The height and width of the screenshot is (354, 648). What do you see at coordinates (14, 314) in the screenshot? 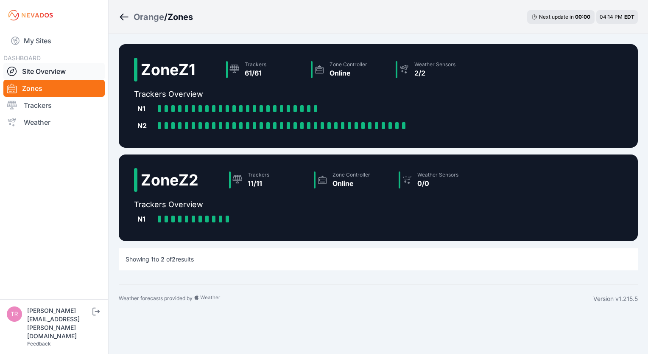
I see `img: tricia.stevens@greenskies.com` at bounding box center [14, 314].